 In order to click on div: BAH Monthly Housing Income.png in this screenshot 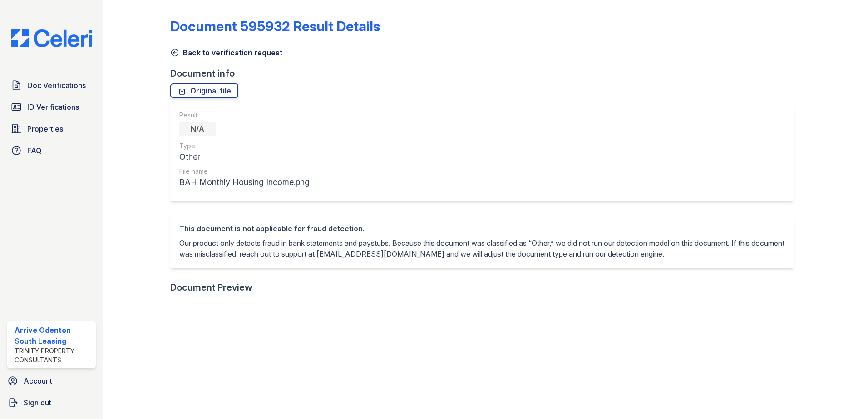, I will do `click(244, 182)`.